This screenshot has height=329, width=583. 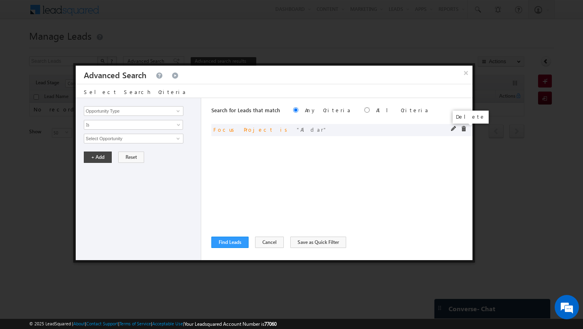 I want to click on div: Chat with us now, so click(x=89, y=48).